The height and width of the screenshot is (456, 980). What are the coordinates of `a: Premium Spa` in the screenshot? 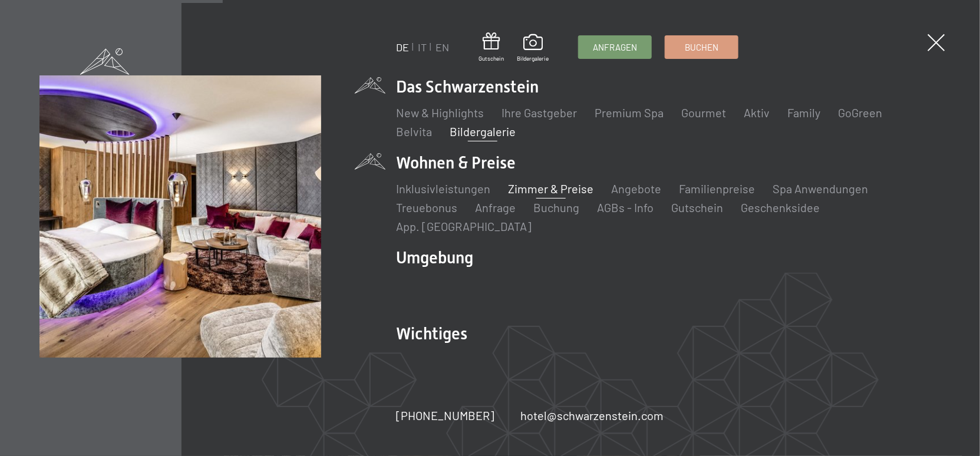 It's located at (629, 112).